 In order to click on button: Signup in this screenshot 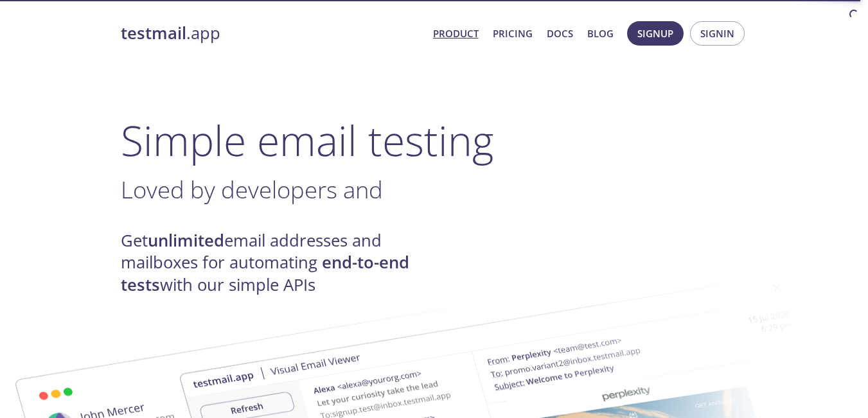, I will do `click(655, 33)`.